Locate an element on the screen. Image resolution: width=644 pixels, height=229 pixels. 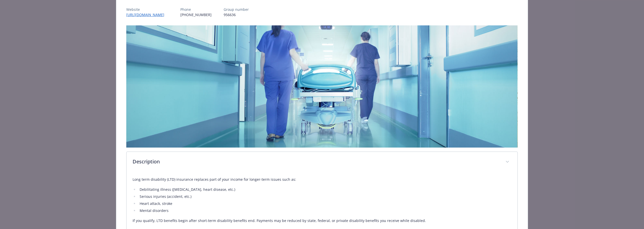
div: Description is located at coordinates (322, 162).